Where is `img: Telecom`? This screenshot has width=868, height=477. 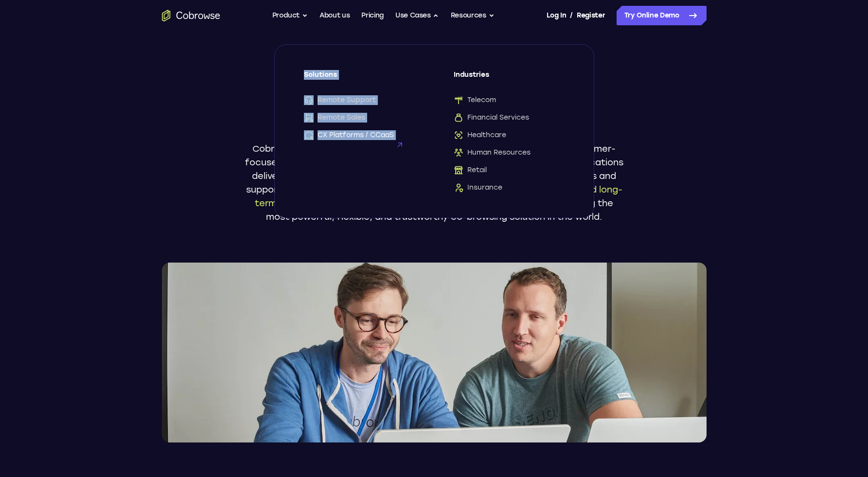 img: Telecom is located at coordinates (459, 100).